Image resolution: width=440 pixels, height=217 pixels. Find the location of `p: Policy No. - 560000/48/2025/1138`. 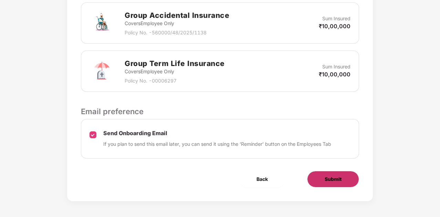

p: Policy No. - 560000/48/2025/1138 is located at coordinates (177, 33).